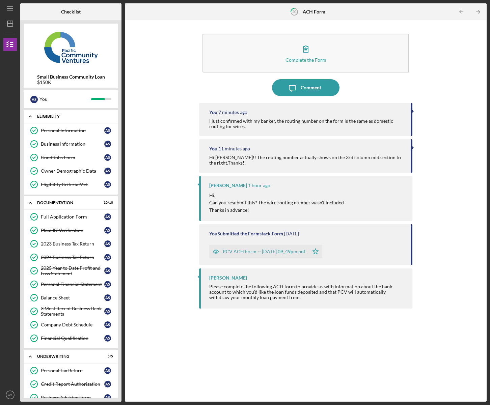 Image resolution: width=490 pixels, height=405 pixels. What do you see at coordinates (72, 325) in the screenshot?
I see `div: Company Debt Schedule` at bounding box center [72, 325].